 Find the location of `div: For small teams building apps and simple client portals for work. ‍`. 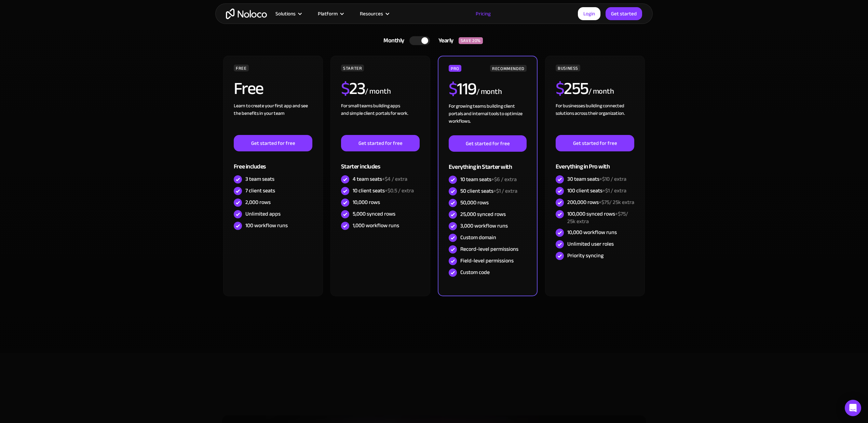

div: For small teams building apps and simple client portals for work. ‍ is located at coordinates (380, 118).